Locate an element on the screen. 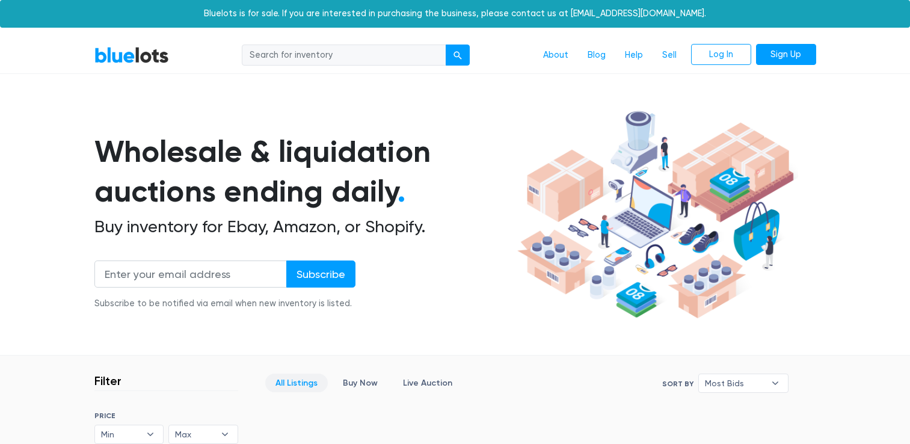 This screenshot has height=444, width=910. input: Subscribe is located at coordinates (320, 274).